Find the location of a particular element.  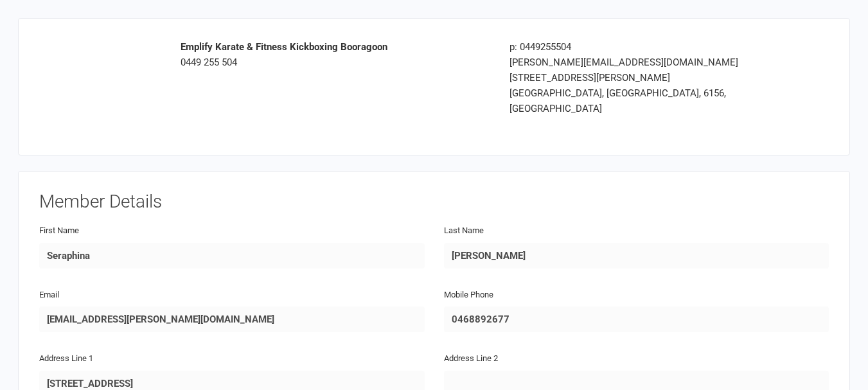

h3: Member Details is located at coordinates (434, 201).